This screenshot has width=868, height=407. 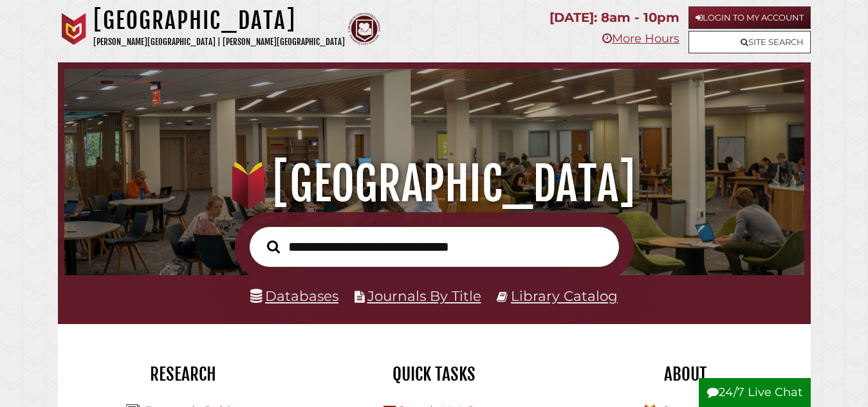 I want to click on h2: Quick Tasks, so click(x=435, y=374).